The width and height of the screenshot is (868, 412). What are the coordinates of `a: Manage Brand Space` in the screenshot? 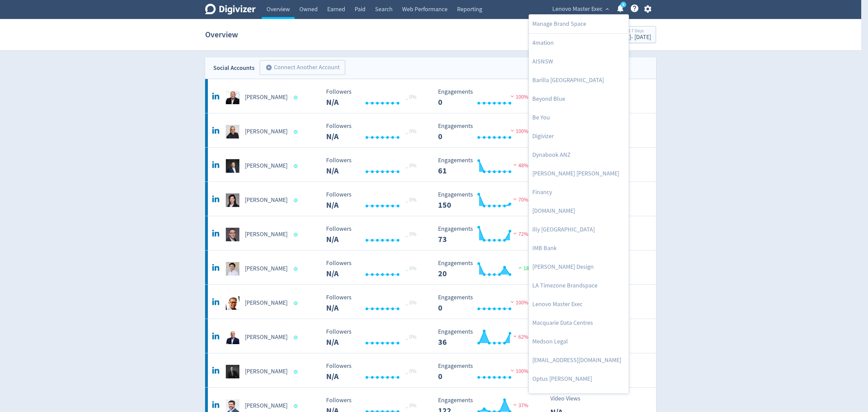 It's located at (579, 24).